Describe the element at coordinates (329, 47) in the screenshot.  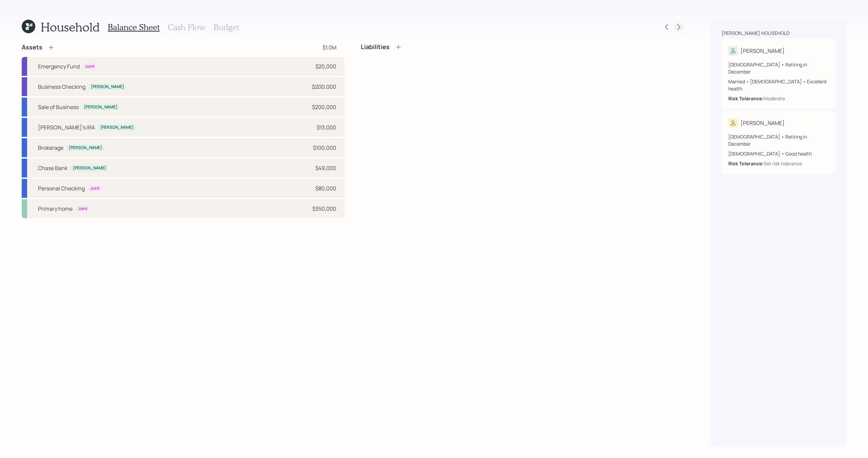
I see `div: $1.0M` at that location.